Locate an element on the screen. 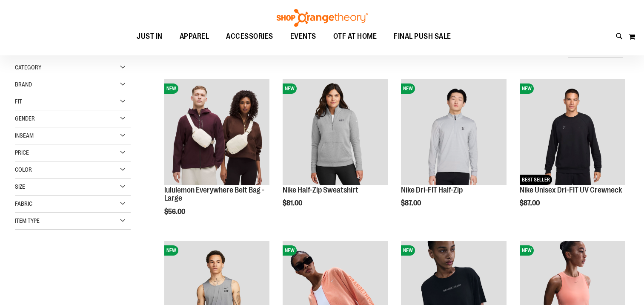  span: Fabric is located at coordinates (24, 203).